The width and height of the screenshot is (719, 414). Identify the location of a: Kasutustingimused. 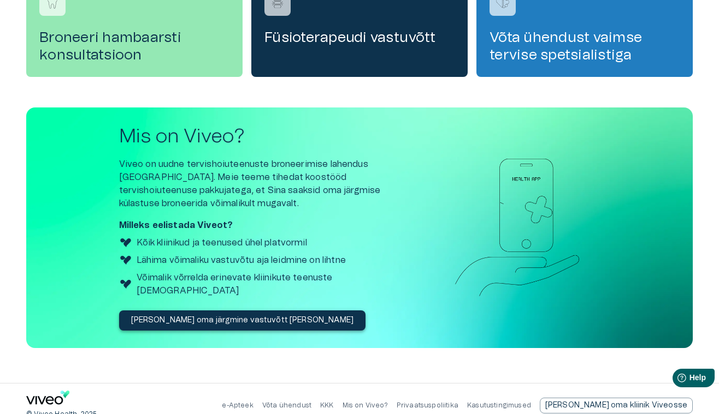
(499, 406).